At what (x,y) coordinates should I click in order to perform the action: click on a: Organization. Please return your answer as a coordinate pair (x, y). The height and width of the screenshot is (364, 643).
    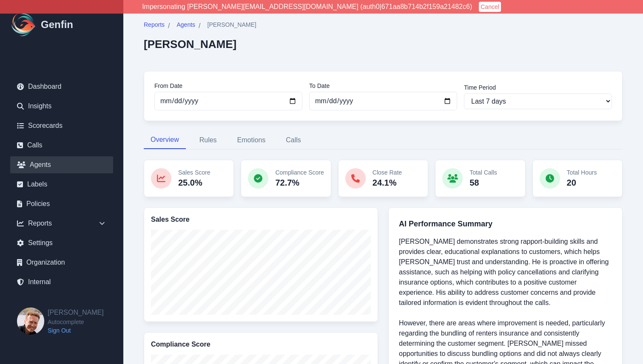
    Looking at the image, I should click on (62, 262).